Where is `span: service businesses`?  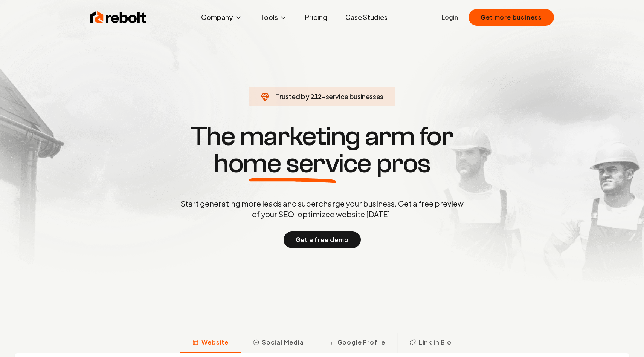 span: service businesses is located at coordinates (355, 96).